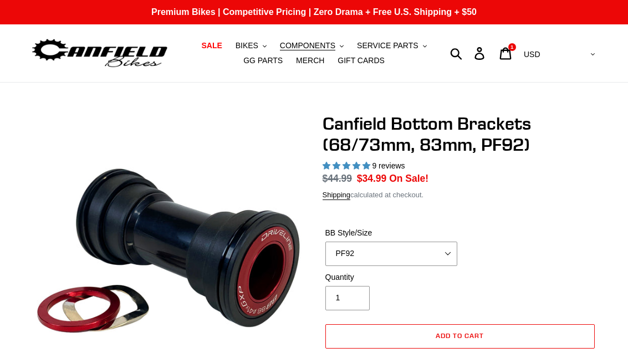  What do you see at coordinates (372, 178) in the screenshot?
I see `span: $34.99` at bounding box center [372, 178].